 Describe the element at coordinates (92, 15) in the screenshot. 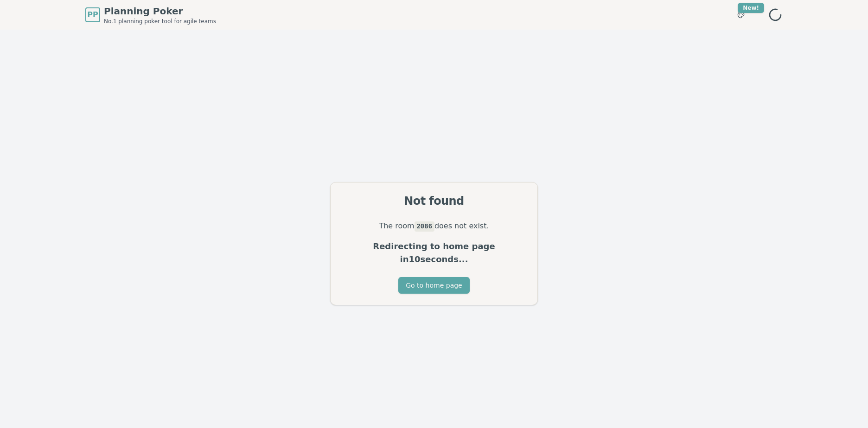

I see `span: PP` at that location.